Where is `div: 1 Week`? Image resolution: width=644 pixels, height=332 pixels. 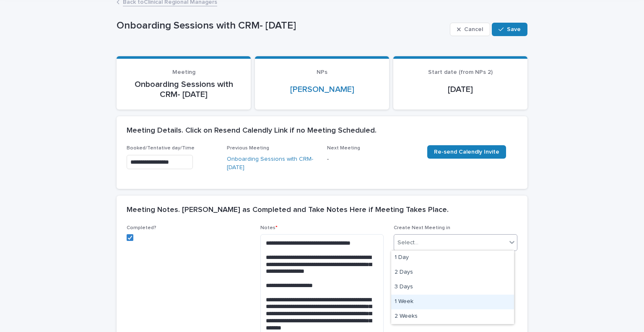
div: 1 Week is located at coordinates (452, 302).